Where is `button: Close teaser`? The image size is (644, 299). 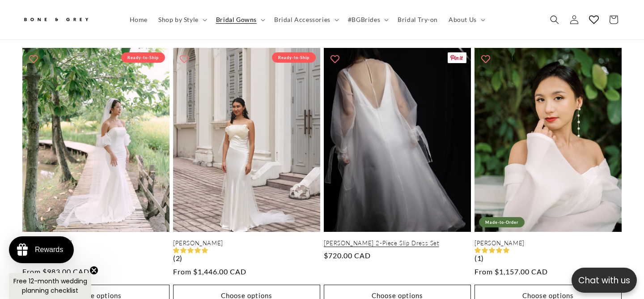 button: Close teaser is located at coordinates (94, 270).